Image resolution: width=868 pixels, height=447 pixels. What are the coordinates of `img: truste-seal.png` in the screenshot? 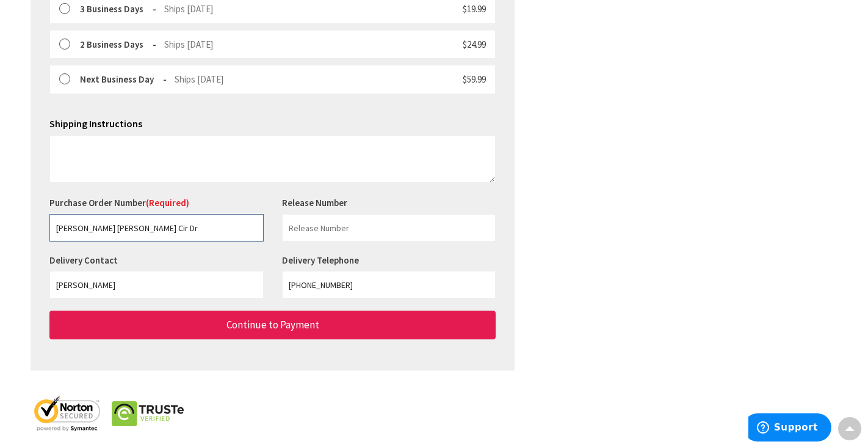 It's located at (148, 413).